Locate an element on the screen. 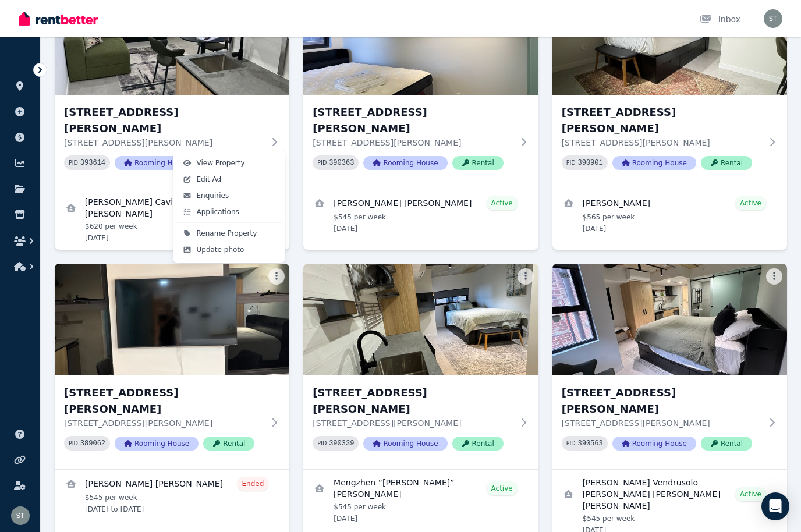 The width and height of the screenshot is (801, 532). span: Applications is located at coordinates (218, 212).